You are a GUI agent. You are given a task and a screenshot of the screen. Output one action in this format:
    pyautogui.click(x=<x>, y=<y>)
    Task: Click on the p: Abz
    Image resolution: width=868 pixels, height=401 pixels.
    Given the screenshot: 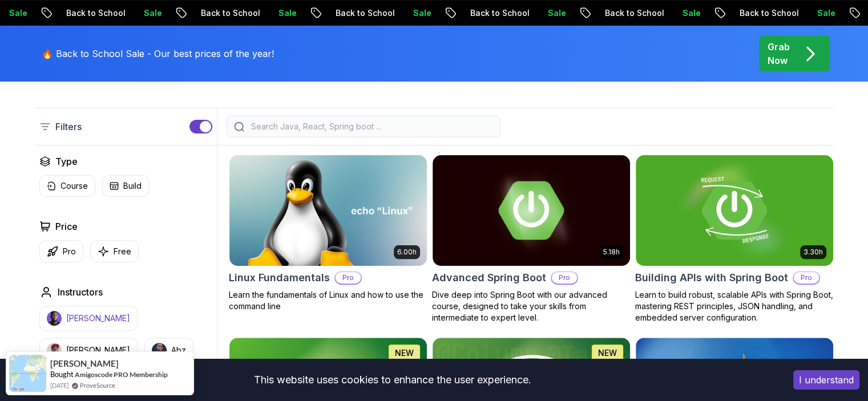 What is the action you would take?
    pyautogui.click(x=179, y=350)
    